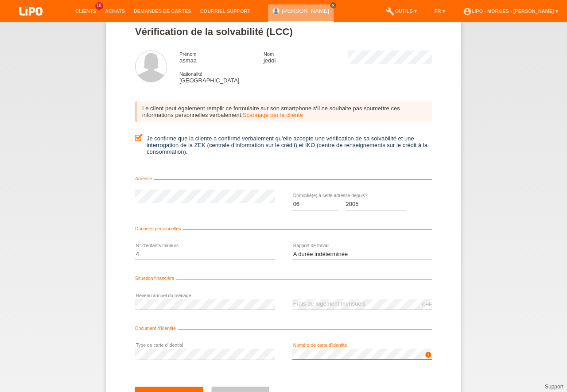 The image size is (567, 392). Describe the element at coordinates (305, 57) in the screenshot. I see `div: jeddi` at that location.